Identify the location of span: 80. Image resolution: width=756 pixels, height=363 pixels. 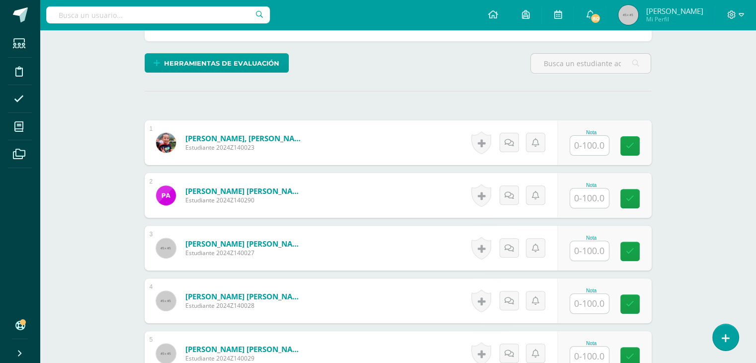
(595, 18).